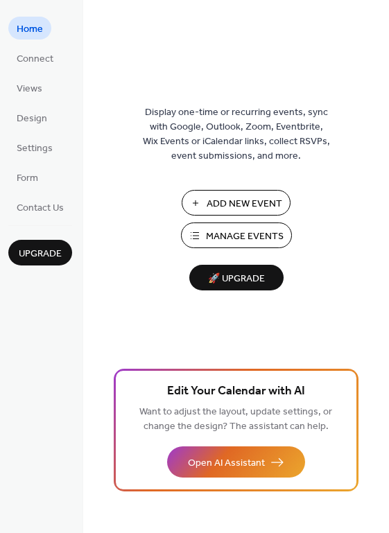 Image resolution: width=389 pixels, height=533 pixels. What do you see at coordinates (236, 235) in the screenshot?
I see `button: Manage Events` at bounding box center [236, 235].